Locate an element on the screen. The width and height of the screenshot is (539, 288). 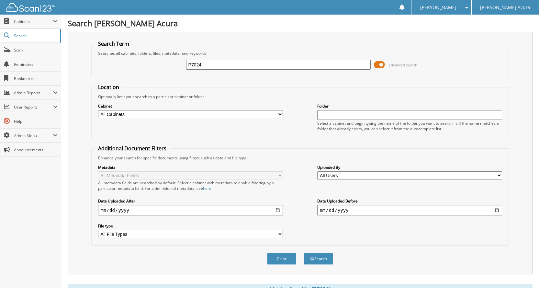
button: Clear is located at coordinates (282, 259).